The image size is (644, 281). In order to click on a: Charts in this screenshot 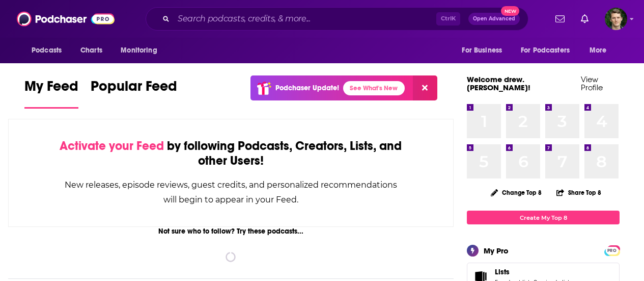, I will do `click(91, 50)`.